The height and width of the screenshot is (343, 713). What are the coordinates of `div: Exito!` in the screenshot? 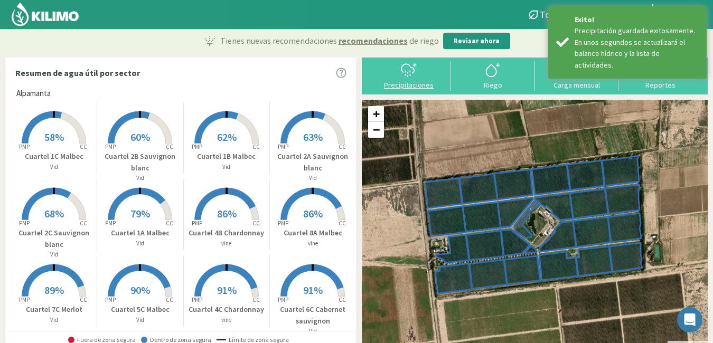 It's located at (637, 20).